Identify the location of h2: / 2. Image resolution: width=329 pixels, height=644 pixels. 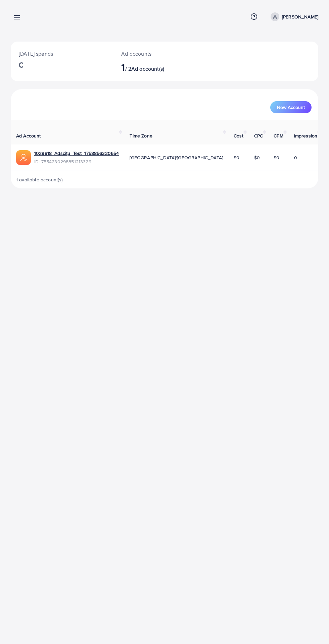
(151, 67).